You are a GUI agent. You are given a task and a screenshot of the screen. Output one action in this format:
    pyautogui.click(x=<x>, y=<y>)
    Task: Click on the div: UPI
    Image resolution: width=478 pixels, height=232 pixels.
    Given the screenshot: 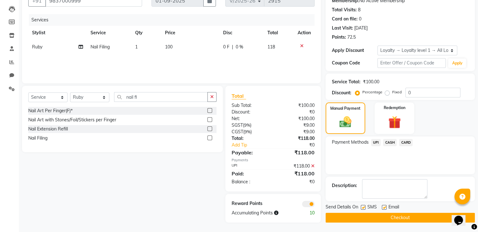 What is the action you would take?
    pyautogui.click(x=250, y=166)
    